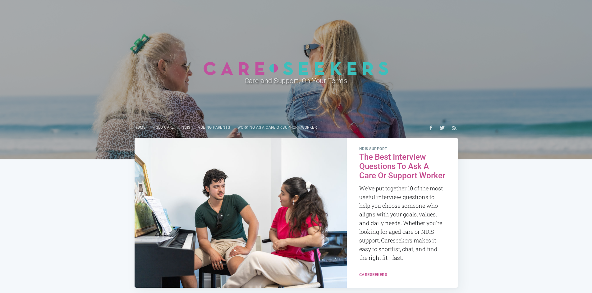  I want to click on p: We’ve put together 10 of the most useful interview questions to help you choose someone who align..., so click(402, 223).